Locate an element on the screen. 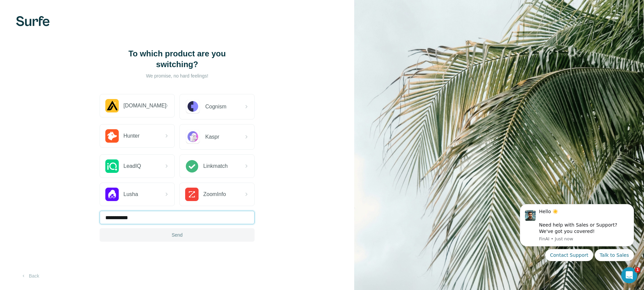 Image resolution: width=644 pixels, height=290 pixels. span: Kaspr is located at coordinates (212, 137).